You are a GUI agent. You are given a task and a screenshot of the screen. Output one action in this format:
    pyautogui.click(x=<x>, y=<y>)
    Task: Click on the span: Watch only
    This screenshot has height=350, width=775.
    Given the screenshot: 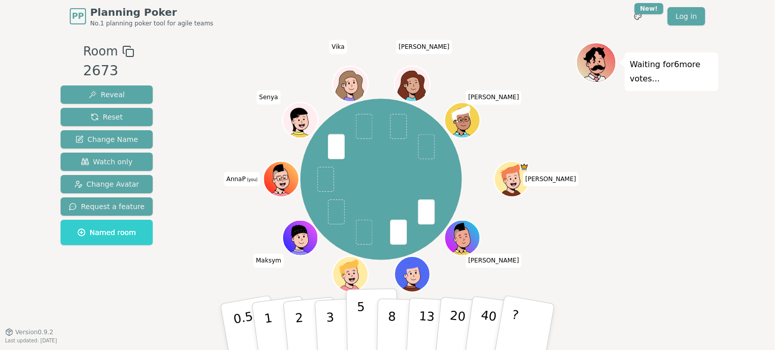 What is the action you would take?
    pyautogui.click(x=107, y=162)
    